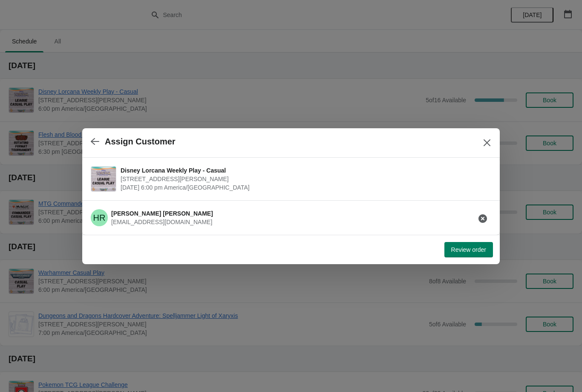 This screenshot has width=582, height=392. I want to click on text: HR, so click(100, 217).